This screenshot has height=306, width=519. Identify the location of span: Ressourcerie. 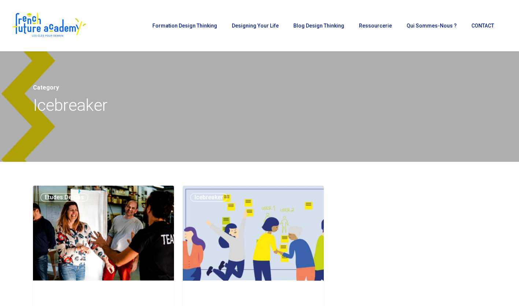
(376, 26).